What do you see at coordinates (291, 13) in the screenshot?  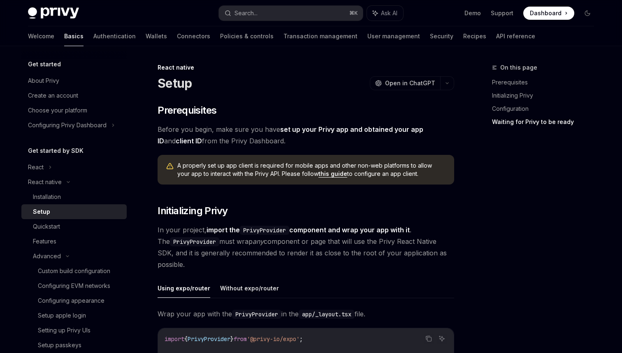 I see `button: Search...⌘K` at bounding box center [291, 13].